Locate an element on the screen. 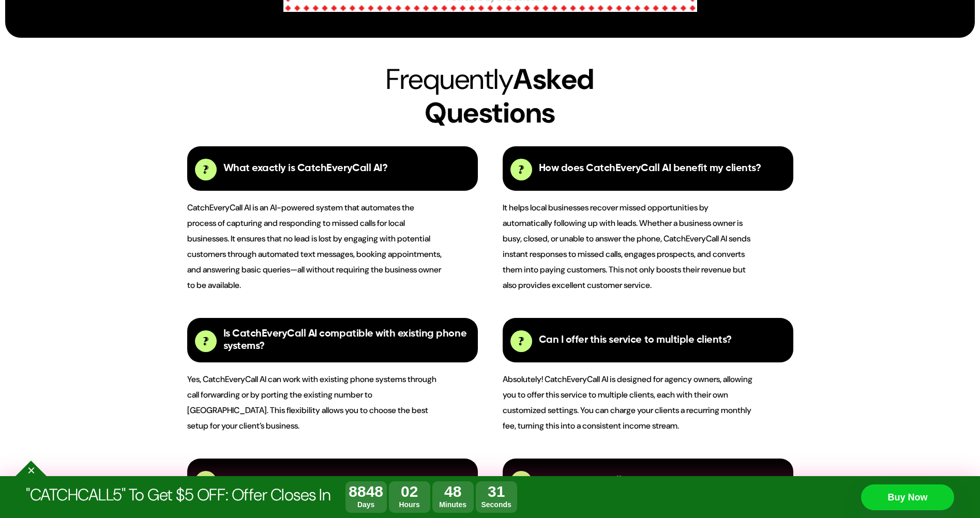 This screenshot has height=518, width=980. h2: Frequently is located at coordinates (490, 102).